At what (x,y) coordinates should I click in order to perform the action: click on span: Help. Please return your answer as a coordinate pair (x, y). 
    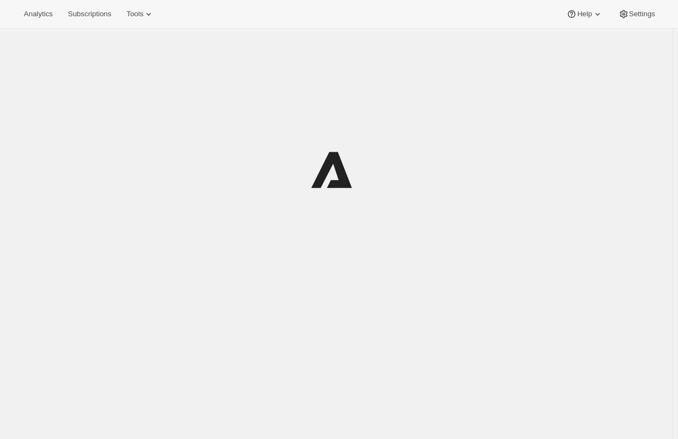
    Looking at the image, I should click on (583, 14).